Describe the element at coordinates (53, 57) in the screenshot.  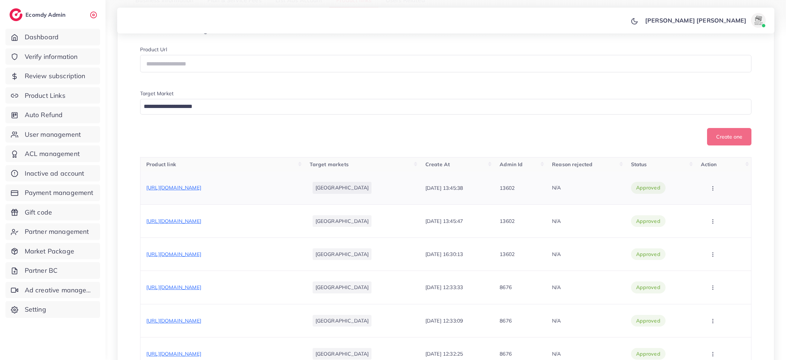
I see `a: Verify information` at that location.